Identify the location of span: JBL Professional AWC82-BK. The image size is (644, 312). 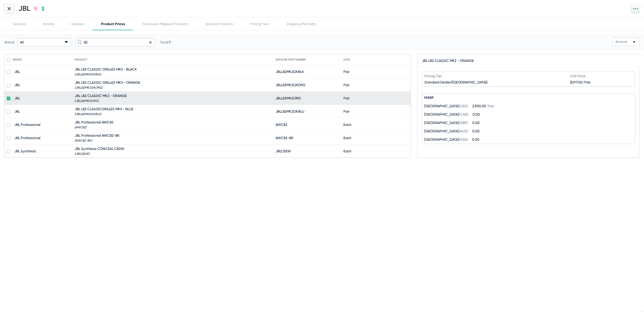
(97, 135).